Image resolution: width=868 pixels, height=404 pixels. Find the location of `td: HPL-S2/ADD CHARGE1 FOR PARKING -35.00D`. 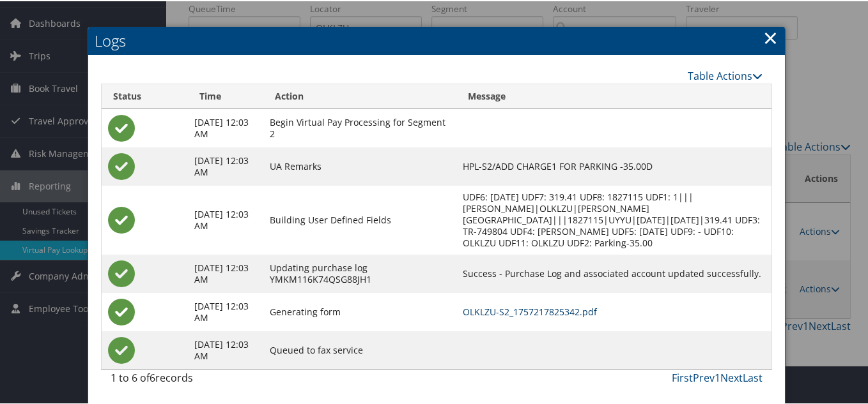

td: HPL-S2/ADD CHARGE1 FOR PARKING -35.00D is located at coordinates (613, 165).